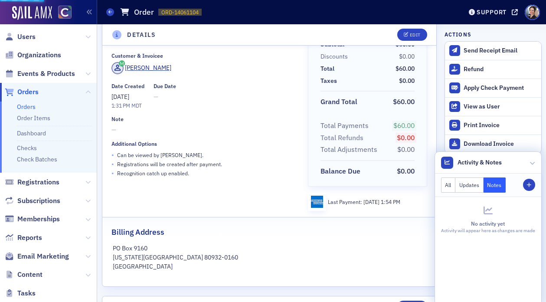 This screenshot has height=302, width=546. I want to click on span: Registrations, so click(38, 182).